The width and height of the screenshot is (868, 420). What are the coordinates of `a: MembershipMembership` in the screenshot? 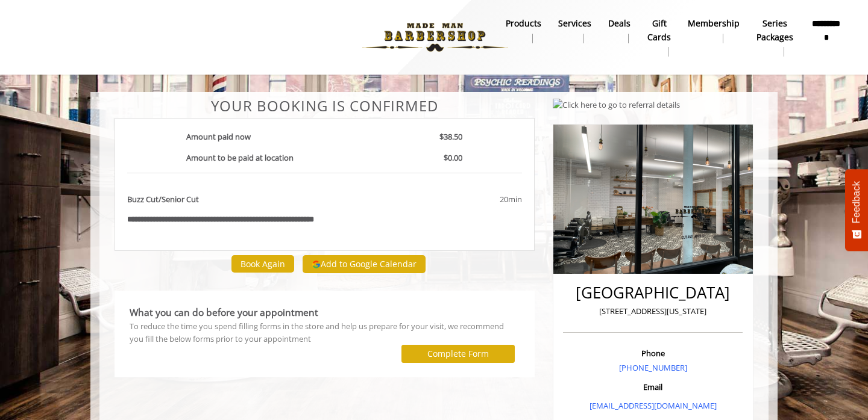 It's located at (714, 31).